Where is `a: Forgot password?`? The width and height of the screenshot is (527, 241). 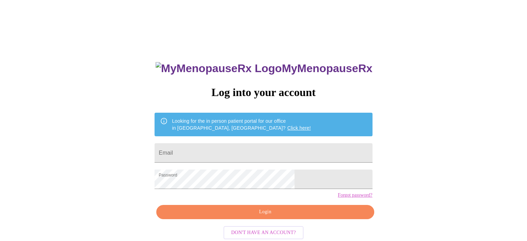 a: Forgot password? is located at coordinates (355, 195).